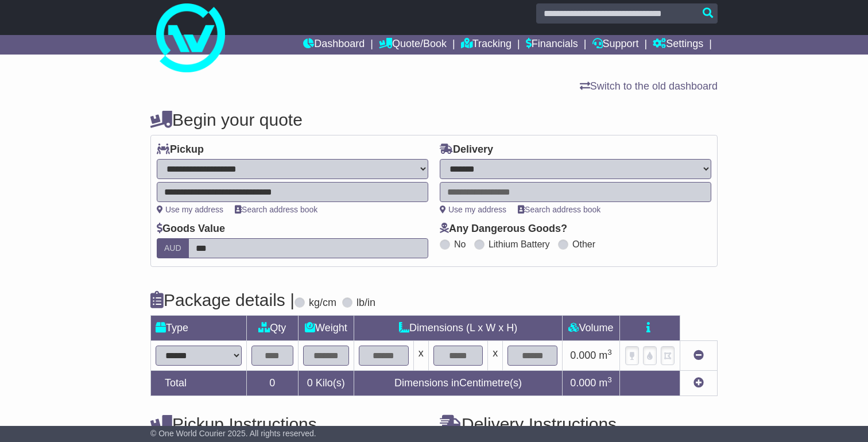 The width and height of the screenshot is (868, 442). What do you see at coordinates (272, 384) in the screenshot?
I see `td: 0` at bounding box center [272, 384].